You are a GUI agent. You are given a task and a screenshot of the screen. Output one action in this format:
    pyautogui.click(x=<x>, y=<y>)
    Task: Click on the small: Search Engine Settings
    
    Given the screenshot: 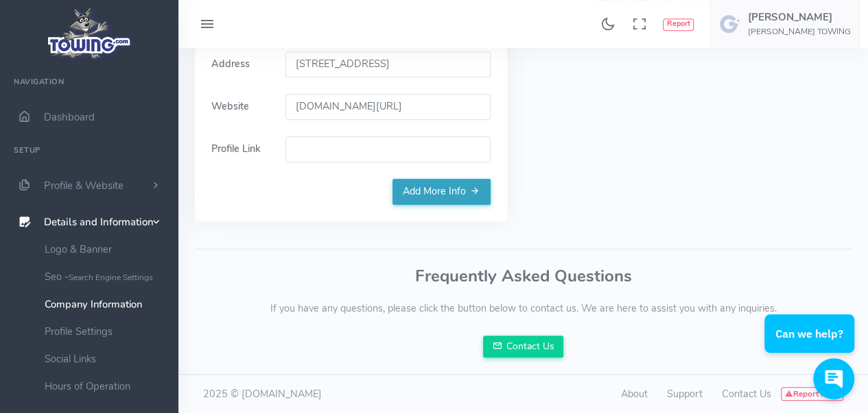 What is the action you would take?
    pyautogui.click(x=110, y=277)
    